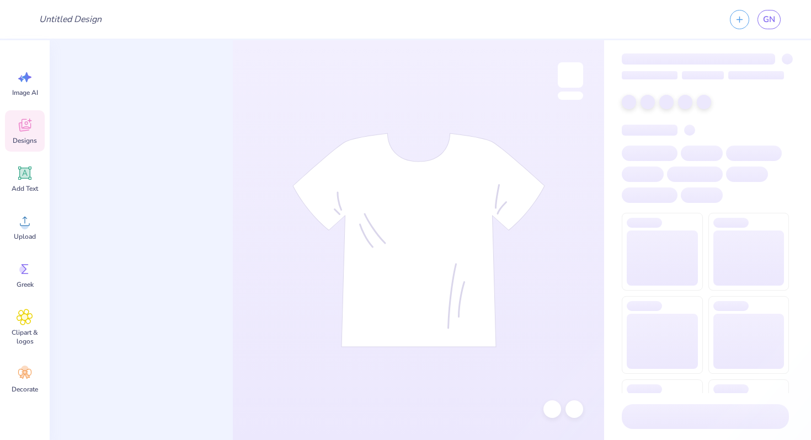  What do you see at coordinates (769, 19) in the screenshot?
I see `span: GN` at bounding box center [769, 19].